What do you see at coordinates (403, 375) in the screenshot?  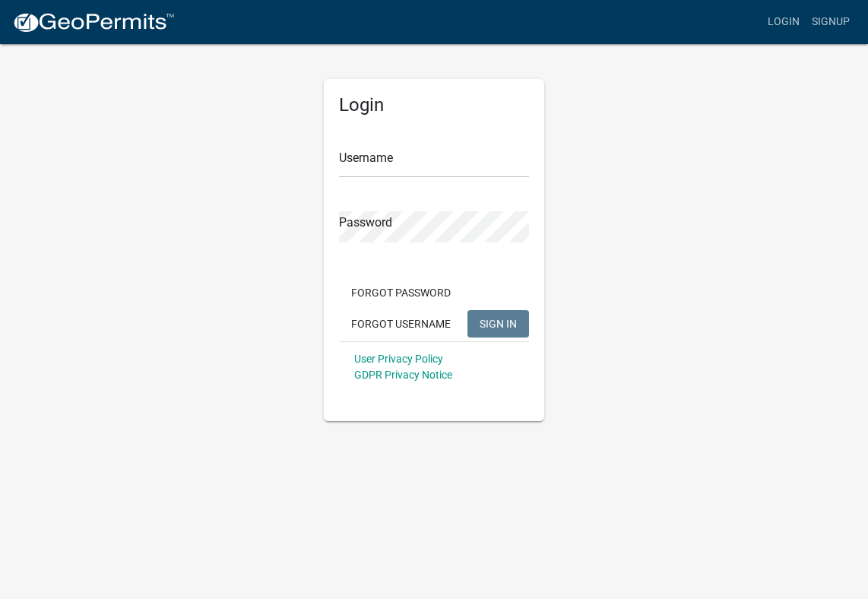 I see `a: GDPR Privacy Notice` at bounding box center [403, 375].